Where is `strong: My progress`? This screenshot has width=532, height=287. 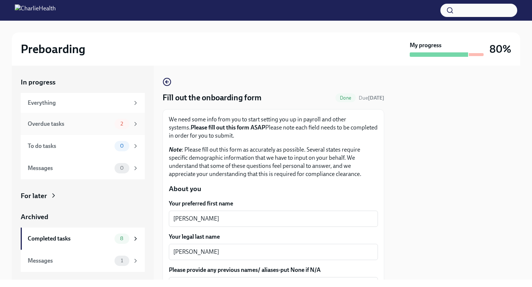
strong: My progress is located at coordinates (426, 45).